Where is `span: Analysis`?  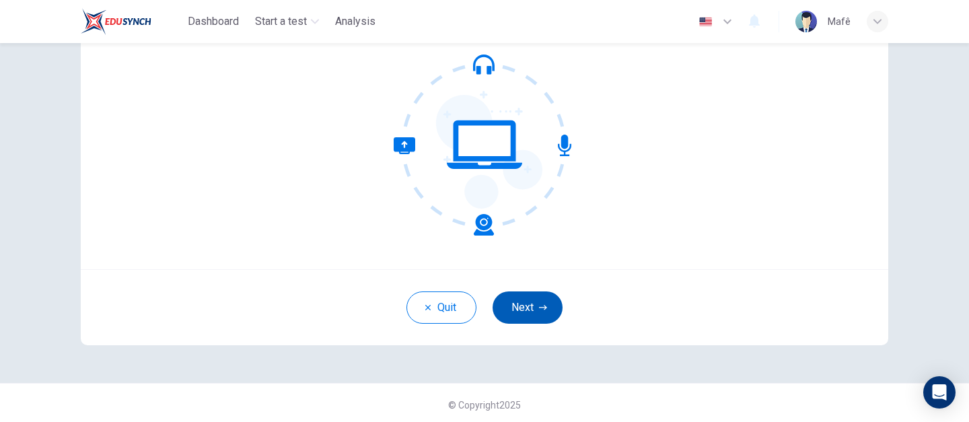
span: Analysis is located at coordinates (355, 22).